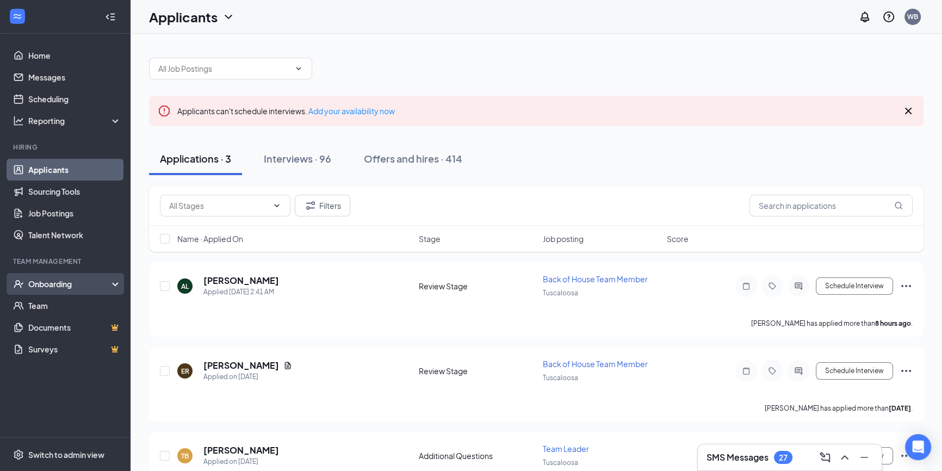  I want to click on svg: MagnifyingGlass, so click(898, 206).